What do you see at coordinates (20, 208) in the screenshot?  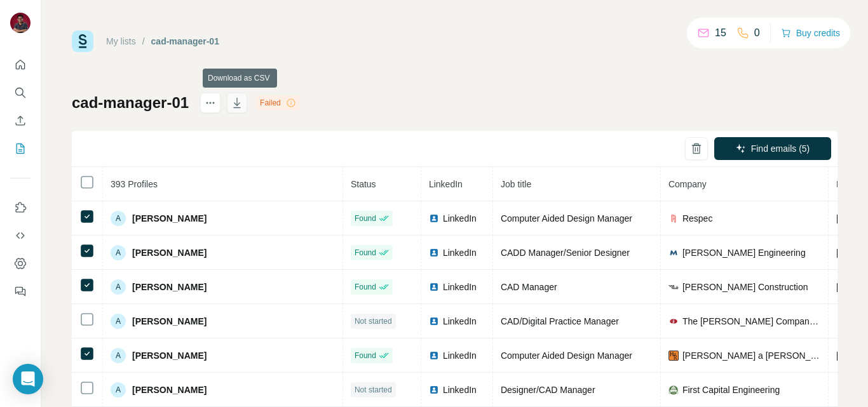 I see `button: Use Surfe on LinkedIn` at bounding box center [20, 208].